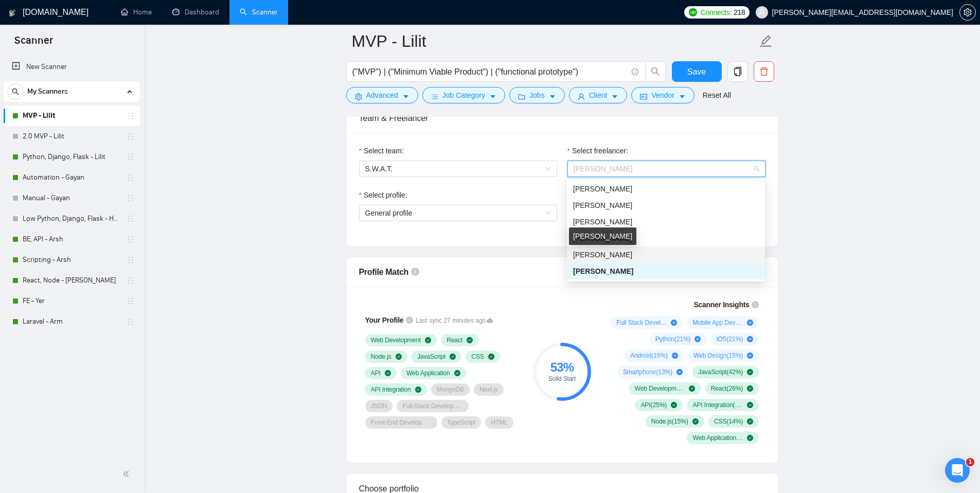  Describe the element at coordinates (450, 389) in the screenshot. I see `span: MongoDB` at that location.